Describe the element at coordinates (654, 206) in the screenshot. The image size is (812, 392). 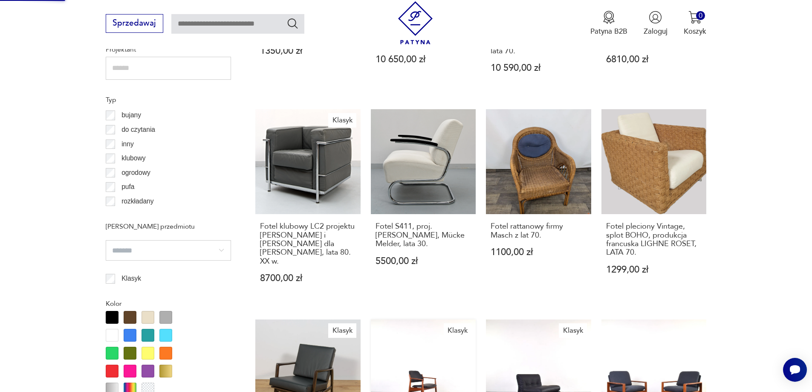
I see `a: Fotel pleciony Vintage, splot BOHO, produkcja francuska LIGHNE ROSET, LATA 70.Fotel pleciony Vint...` at that location.